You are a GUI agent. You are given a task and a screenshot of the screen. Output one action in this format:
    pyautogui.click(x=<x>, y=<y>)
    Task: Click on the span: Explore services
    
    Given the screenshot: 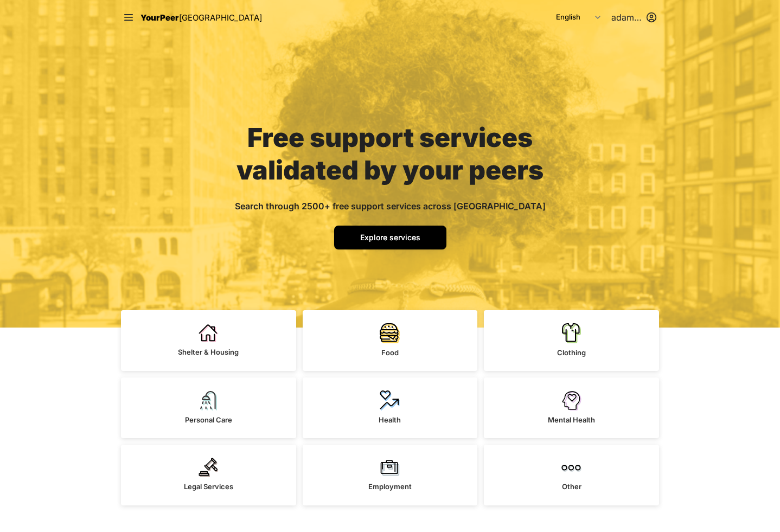 What is the action you would take?
    pyautogui.click(x=390, y=237)
    